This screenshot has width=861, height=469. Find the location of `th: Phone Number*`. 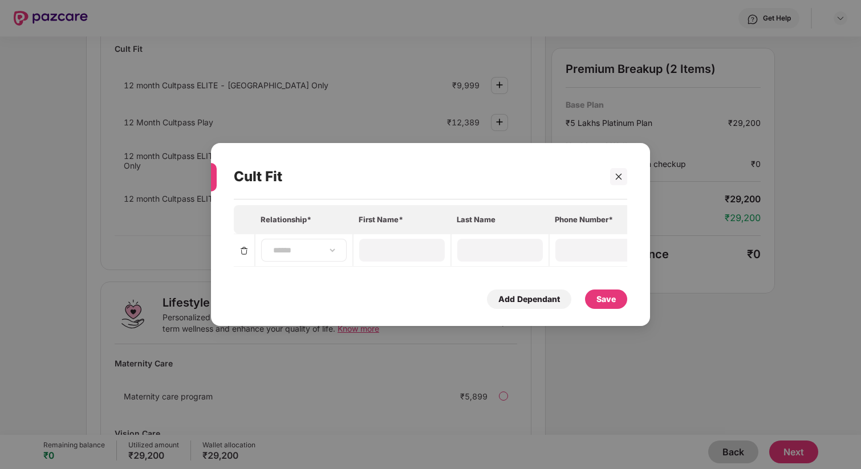

th: Phone Number* is located at coordinates (598, 219).